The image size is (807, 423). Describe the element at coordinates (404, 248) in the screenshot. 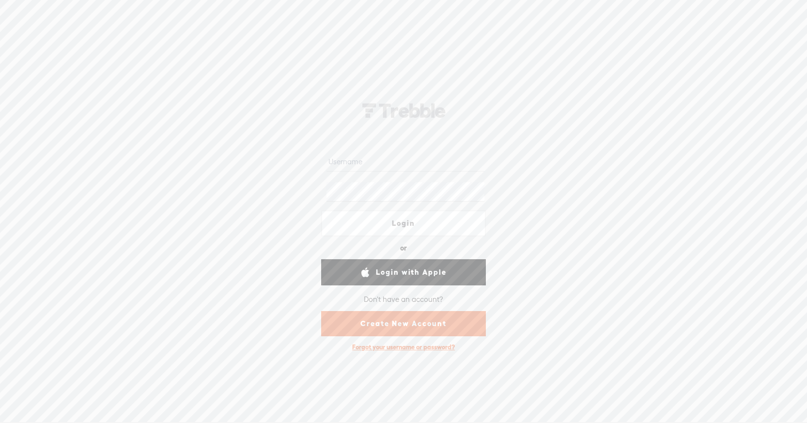

I see `div: or` at that location.